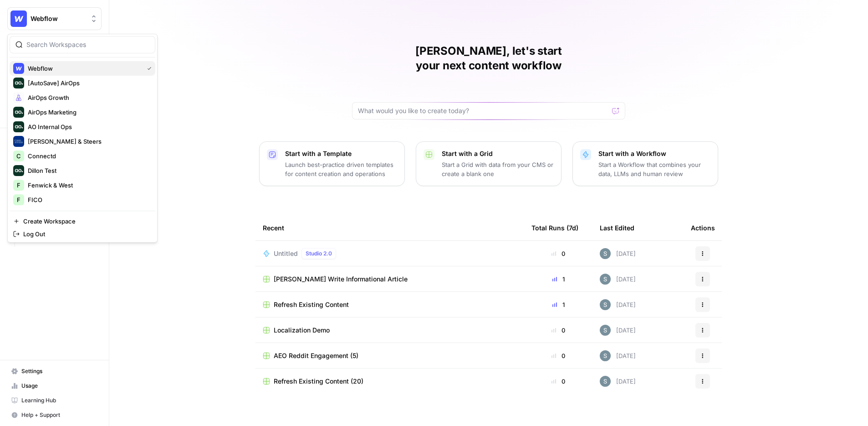 This screenshot has height=426, width=868. What do you see at coordinates (489, 163) in the screenshot?
I see `button: Start with a GridStart a Grid with data from your CMS or create a blank one` at bounding box center [489, 163].